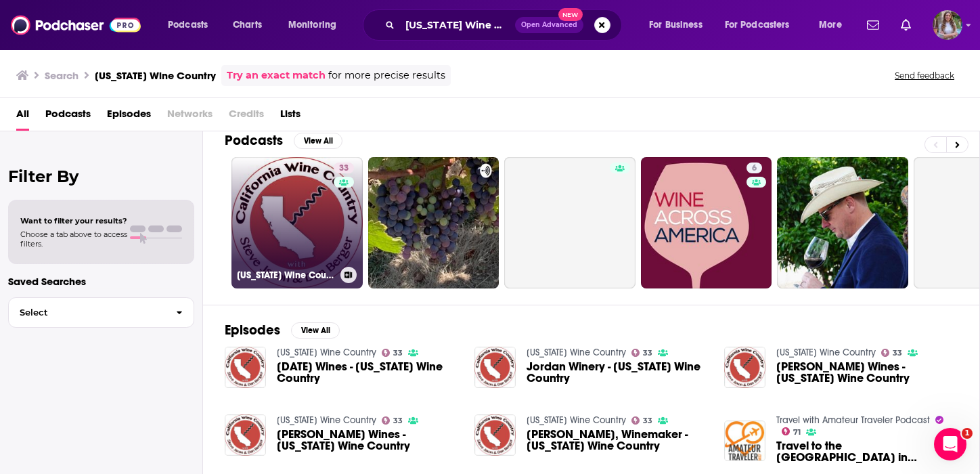 The height and width of the screenshot is (474, 980). Describe the element at coordinates (290, 116) in the screenshot. I see `a: Lists` at that location.